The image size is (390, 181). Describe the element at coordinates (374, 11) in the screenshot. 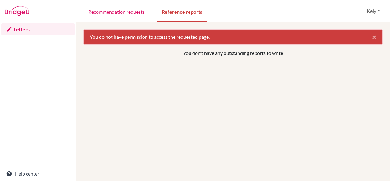

I see `button: Kely` at that location.